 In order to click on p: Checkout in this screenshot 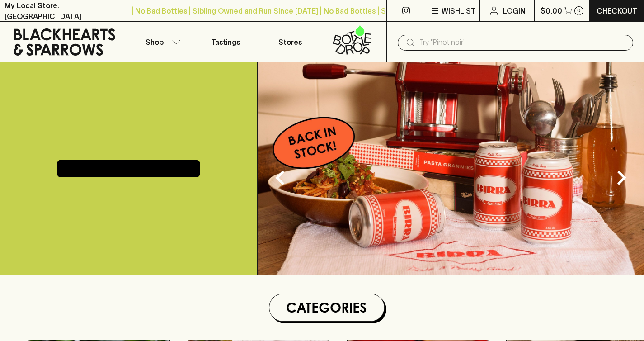, I will do `click(617, 11)`.